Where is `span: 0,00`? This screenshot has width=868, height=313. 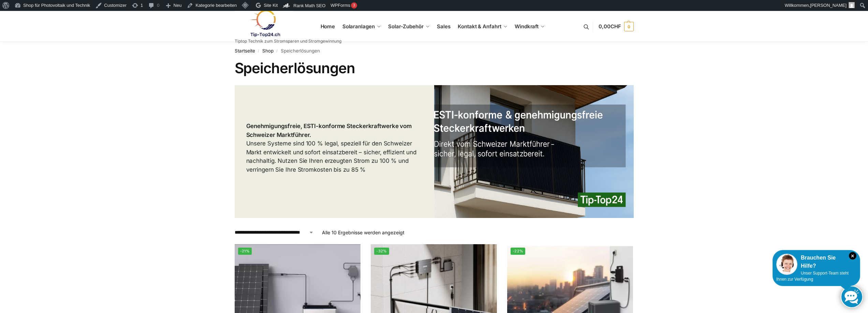
span: 0,00 is located at coordinates (609, 27).